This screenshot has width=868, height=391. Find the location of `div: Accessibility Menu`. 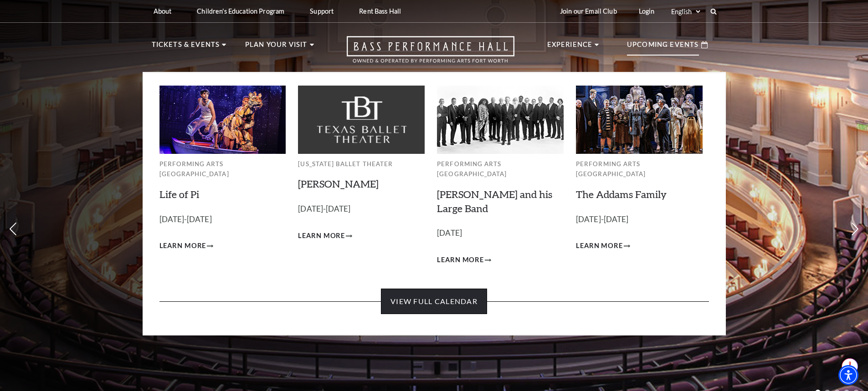

div: Accessibility Menu is located at coordinates (848, 375).